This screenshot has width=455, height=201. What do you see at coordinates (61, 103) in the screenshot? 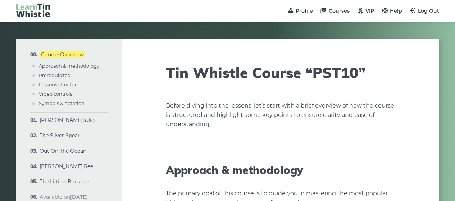
I see `a: Symbols & notation` at bounding box center [61, 103].